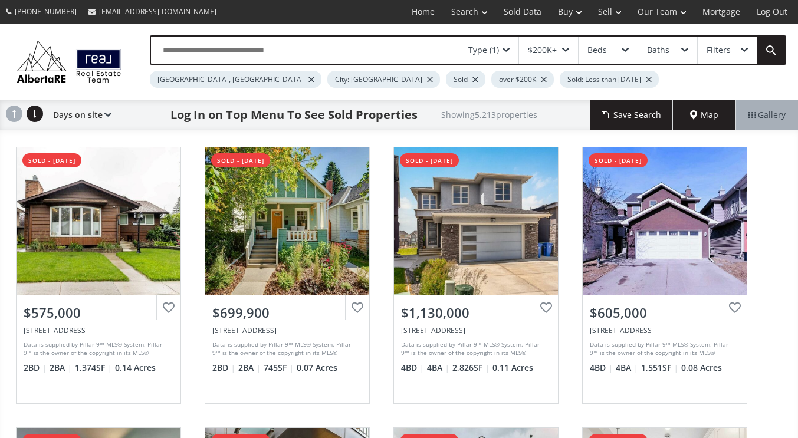  What do you see at coordinates (476, 330) in the screenshot?
I see `div: 229 Carringvue Manor NW, Calgary, AB T3P 0W3` at bounding box center [476, 330].